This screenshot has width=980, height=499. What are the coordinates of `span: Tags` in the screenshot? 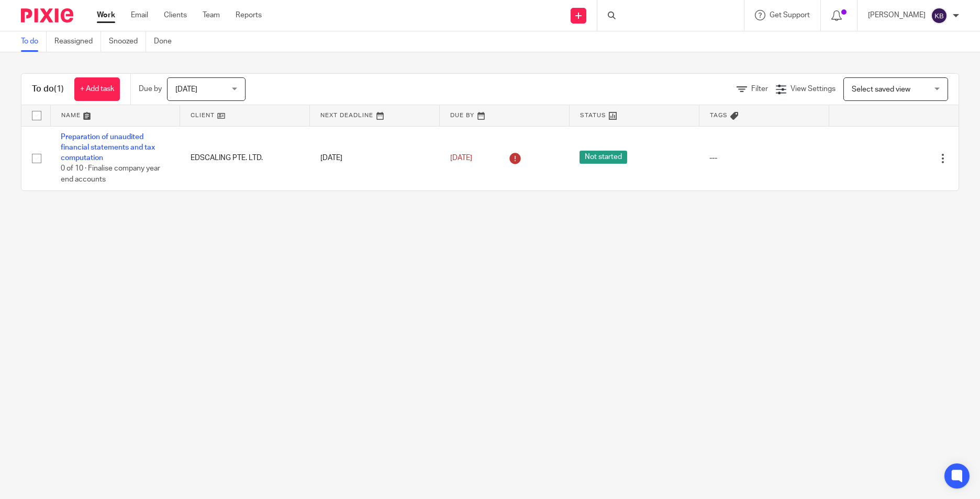 It's located at (719, 115).